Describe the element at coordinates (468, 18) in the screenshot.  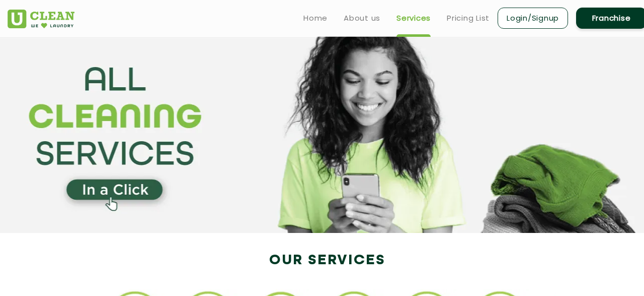
I see `a: Pricing List` at that location.